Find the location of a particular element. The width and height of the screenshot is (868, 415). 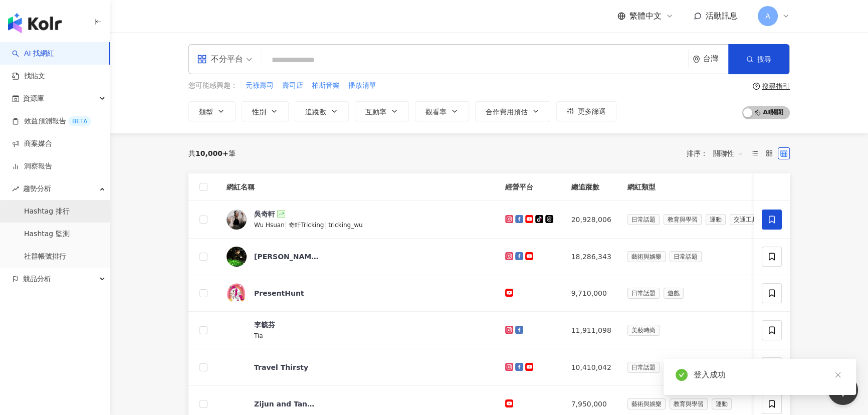

div: 台灣 is located at coordinates (715, 59).